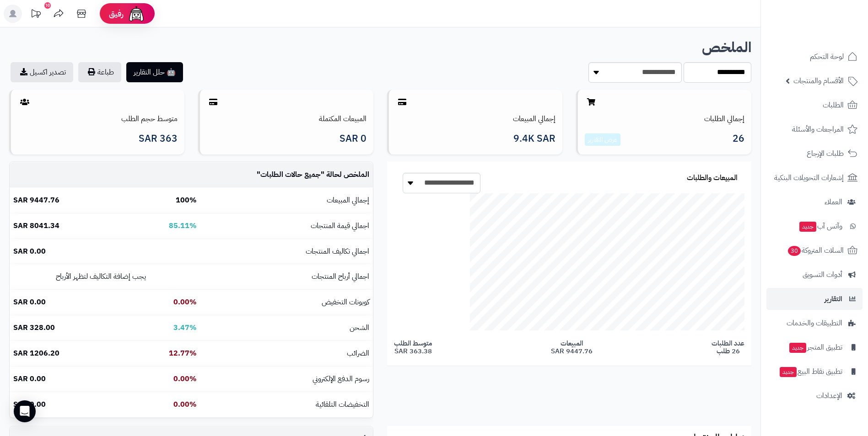 The width and height of the screenshot is (868, 436). What do you see at coordinates (287, 276) in the screenshot?
I see `td: اجمالي أرباح المنتجات` at bounding box center [287, 276].